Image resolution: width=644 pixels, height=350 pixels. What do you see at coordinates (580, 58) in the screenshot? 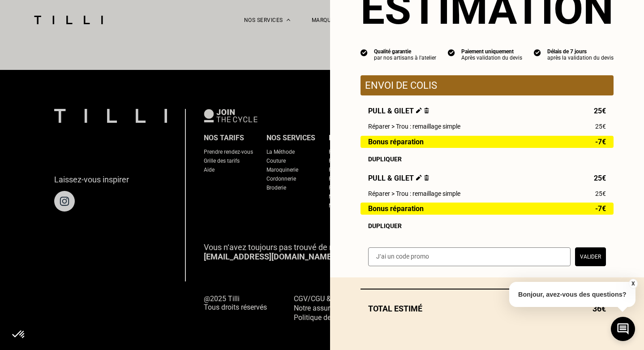
I see `div: après la validation du devis` at bounding box center [580, 58].